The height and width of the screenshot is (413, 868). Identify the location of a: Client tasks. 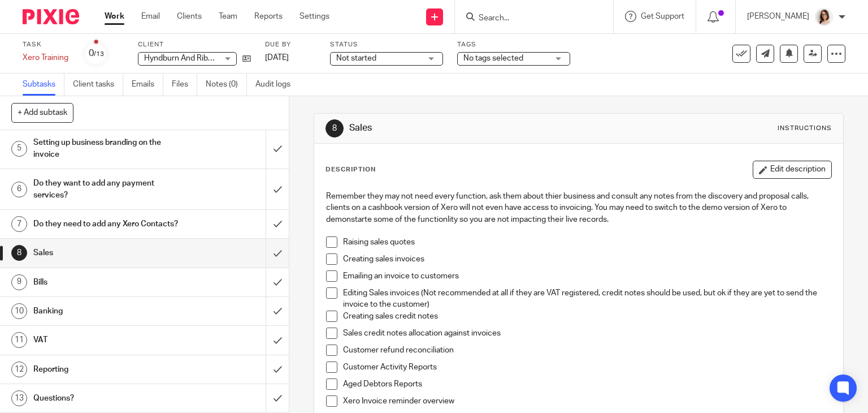
(98, 84).